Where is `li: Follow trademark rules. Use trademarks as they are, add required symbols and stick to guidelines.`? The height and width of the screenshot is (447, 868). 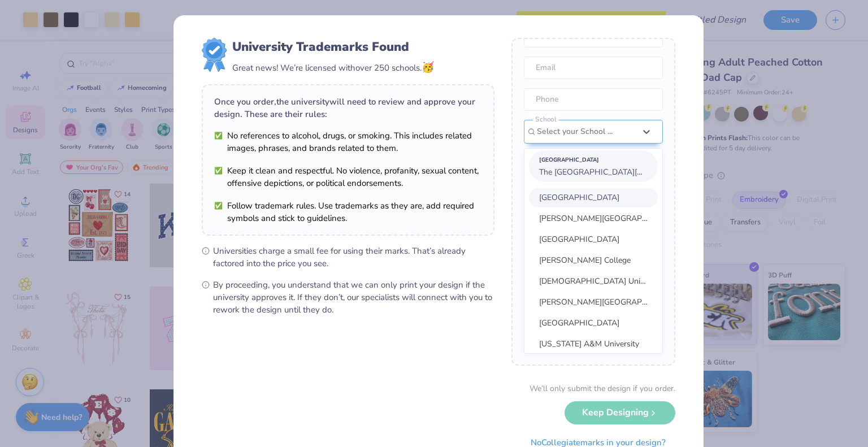 li: Follow trademark rules. Use trademarks as they are, add required symbols and stick to guidelines. is located at coordinates (348, 212).